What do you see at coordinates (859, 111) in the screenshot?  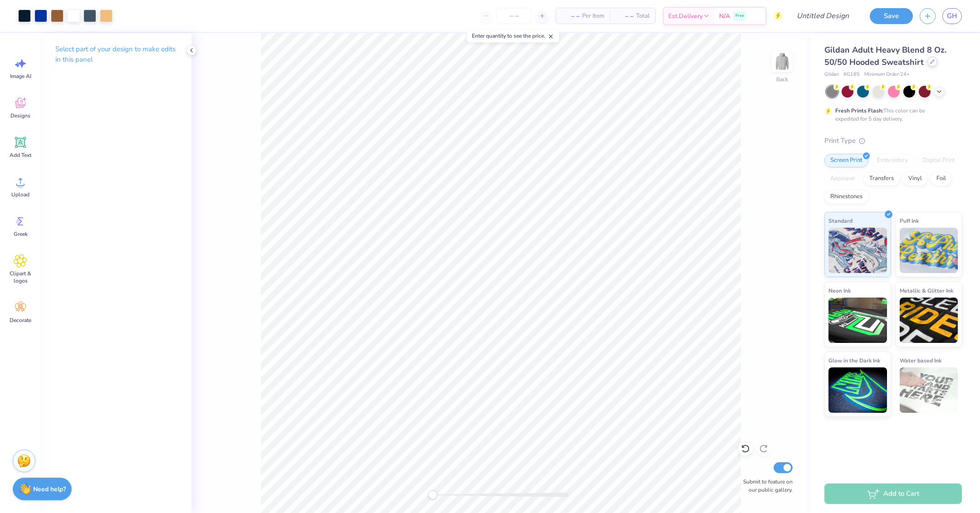 I see `strong: Fresh Prints Flash:` at bounding box center [859, 111].